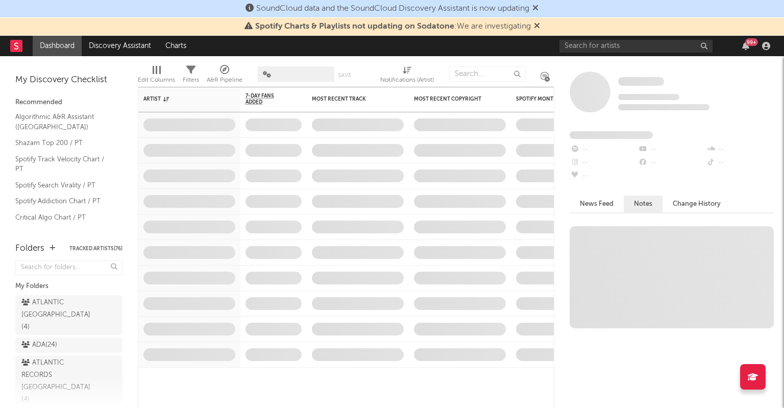 The height and width of the screenshot is (408, 784). Describe the element at coordinates (636, 46) in the screenshot. I see `input: Search for artists` at that location.